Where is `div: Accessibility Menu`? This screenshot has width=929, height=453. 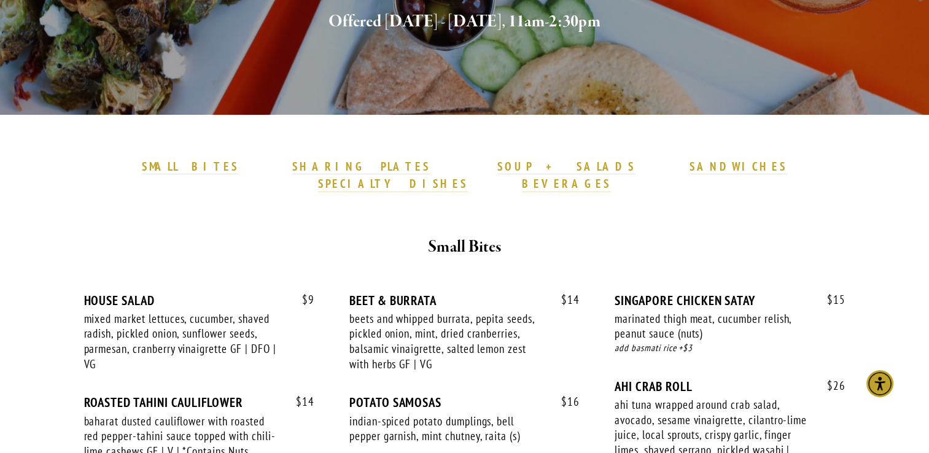 div: Accessibility Menu is located at coordinates (880, 384).